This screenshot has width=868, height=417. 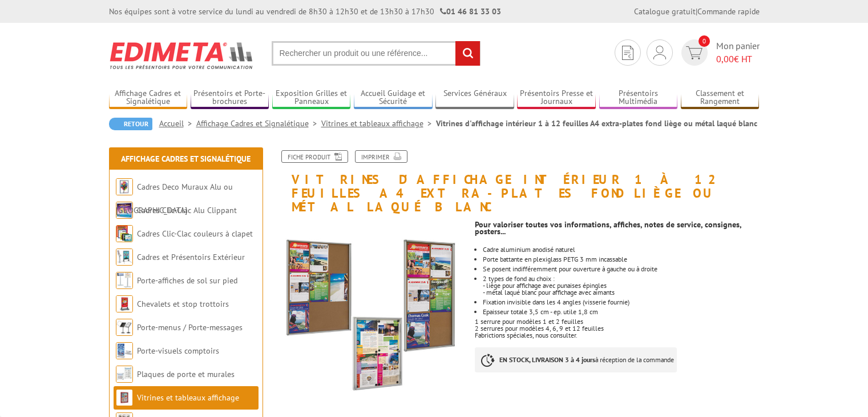 I want to click on a: Présentoirs Presse et Journaux, so click(x=557, y=97).